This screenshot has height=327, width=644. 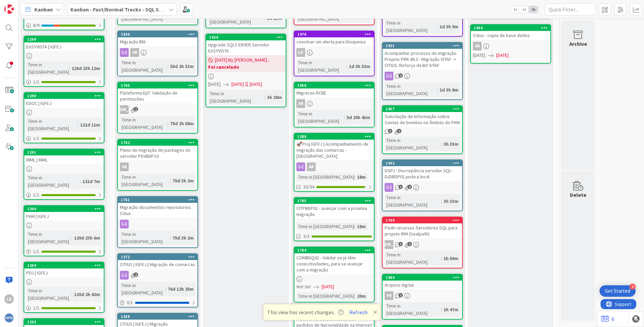 I want to click on div: 1300PAM | IGFEJ, so click(x=64, y=213).